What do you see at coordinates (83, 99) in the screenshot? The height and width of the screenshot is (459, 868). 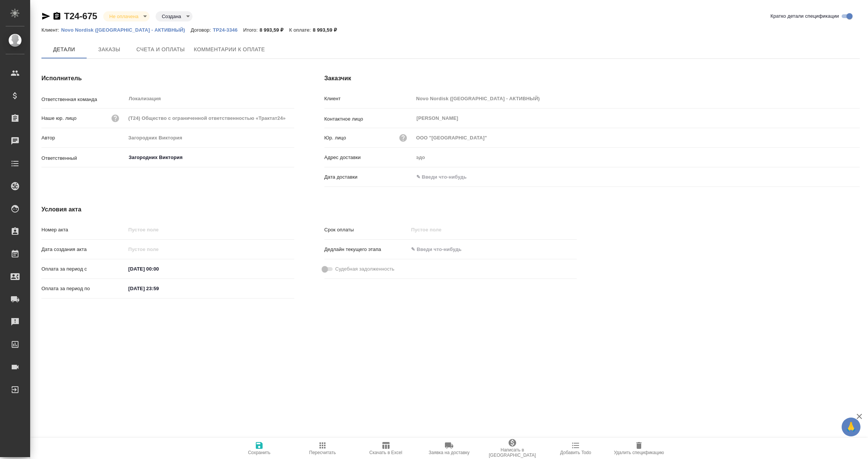 I see `p: Ответственная команда` at bounding box center [83, 99].